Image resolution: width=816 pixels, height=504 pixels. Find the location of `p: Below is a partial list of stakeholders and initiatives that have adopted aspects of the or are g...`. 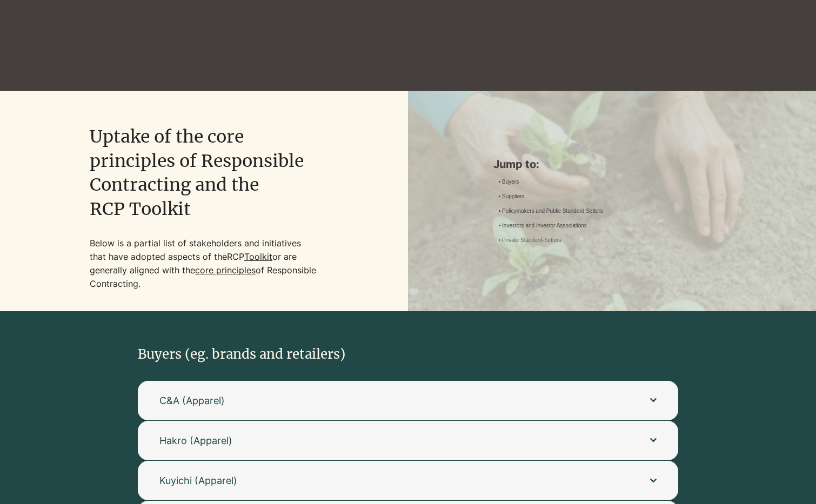

p: Below is a partial list of stakeholders and initiatives that have adopted aspects of the or are g... is located at coordinates (204, 263).